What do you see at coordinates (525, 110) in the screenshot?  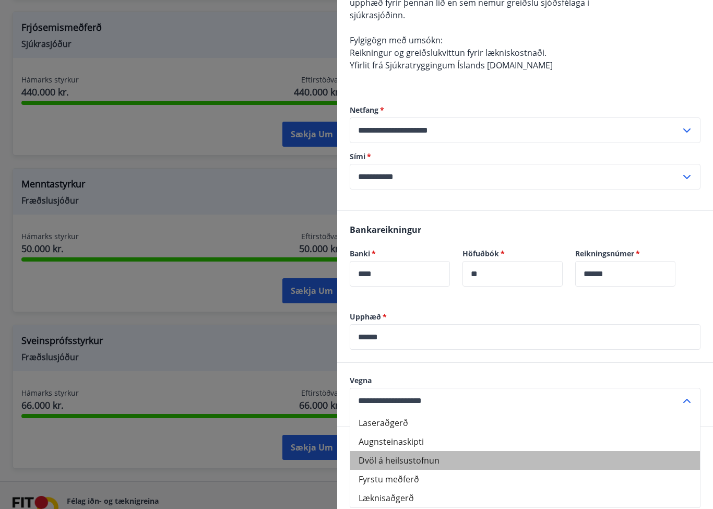 I see `label: Netfang` at bounding box center [525, 110].